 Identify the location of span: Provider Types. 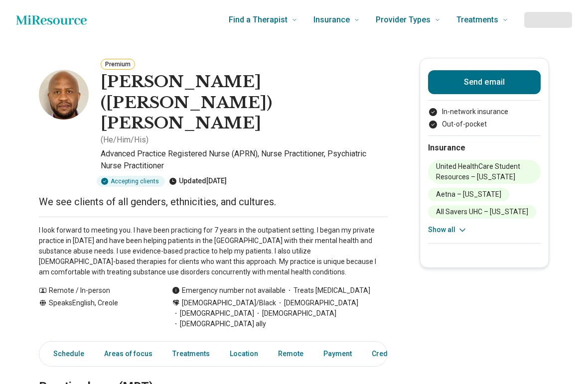
(403, 20).